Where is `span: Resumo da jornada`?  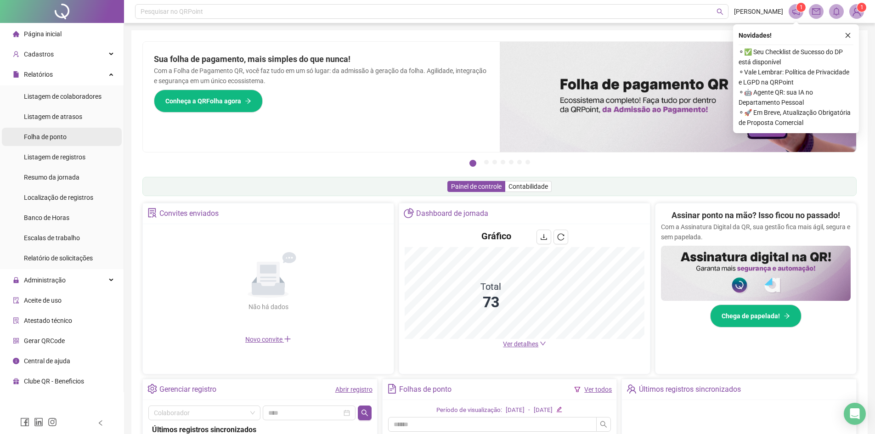
span: Resumo da jornada is located at coordinates (51, 177).